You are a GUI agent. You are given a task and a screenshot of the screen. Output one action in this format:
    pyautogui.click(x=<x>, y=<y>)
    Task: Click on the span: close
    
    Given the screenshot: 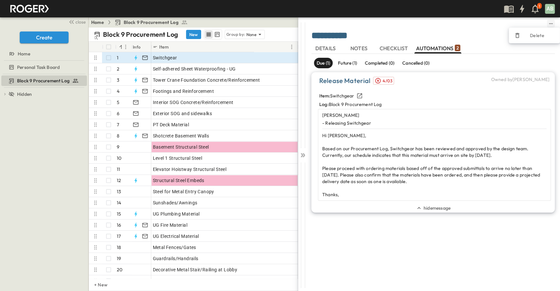 What is the action you would take?
    pyautogui.click(x=80, y=22)
    